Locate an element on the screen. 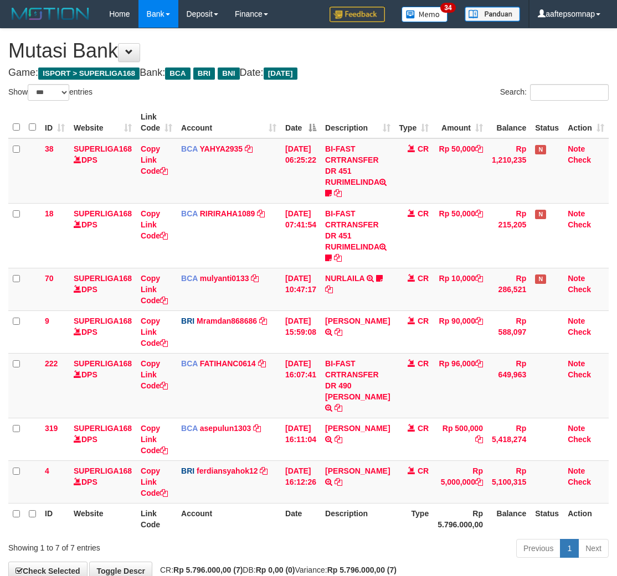 Image resolution: width=617 pixels, height=576 pixels. a: RIRIRAHA1089 is located at coordinates (228, 214).